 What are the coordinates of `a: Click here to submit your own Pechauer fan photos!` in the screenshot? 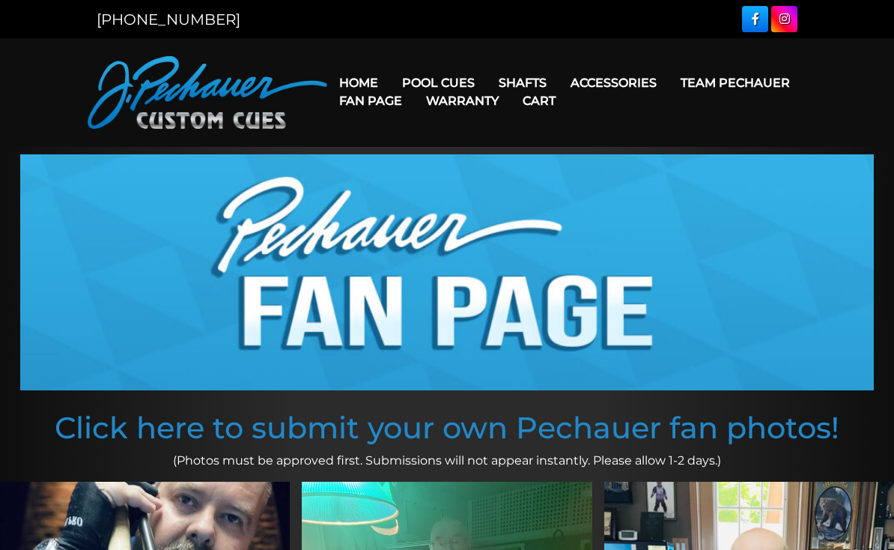 It's located at (447, 427).